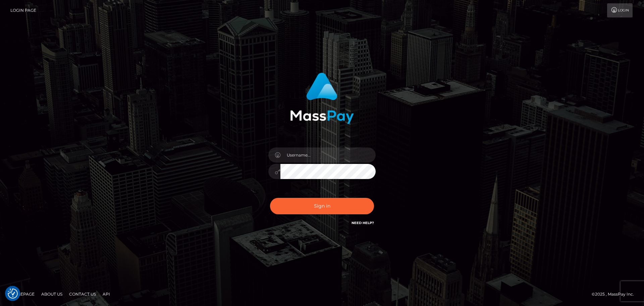  What do you see at coordinates (13, 293) in the screenshot?
I see `img: Revisit consent button` at bounding box center [13, 293].